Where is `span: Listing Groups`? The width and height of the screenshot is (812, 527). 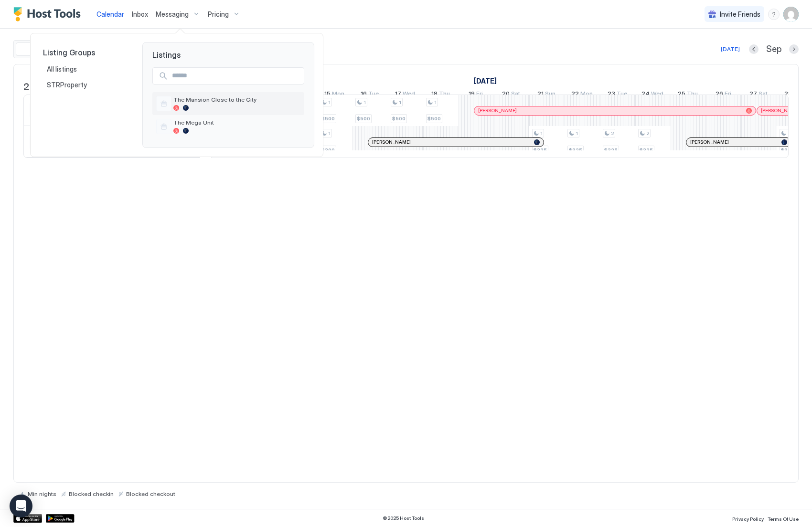
span: Listing Groups is located at coordinates (85, 52).